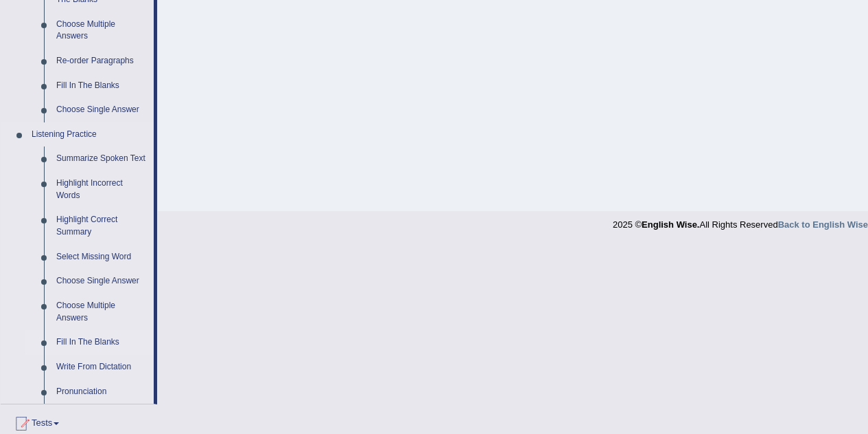 The height and width of the screenshot is (434, 868). What do you see at coordinates (823, 224) in the screenshot?
I see `a: Back to English Wise` at bounding box center [823, 224].